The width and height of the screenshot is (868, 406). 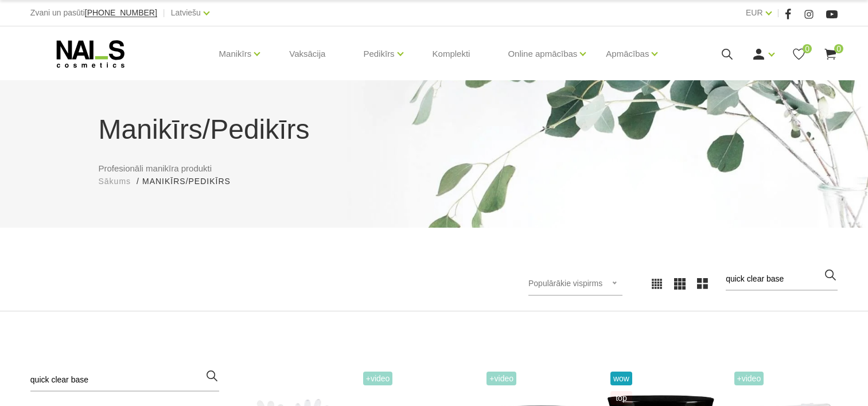 I want to click on a: Sākums, so click(x=115, y=181).